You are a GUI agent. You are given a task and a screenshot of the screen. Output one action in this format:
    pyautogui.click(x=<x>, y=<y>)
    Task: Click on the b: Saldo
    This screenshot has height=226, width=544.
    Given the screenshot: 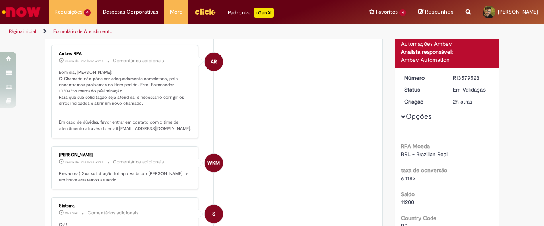 What is the action you would take?
    pyautogui.click(x=408, y=194)
    